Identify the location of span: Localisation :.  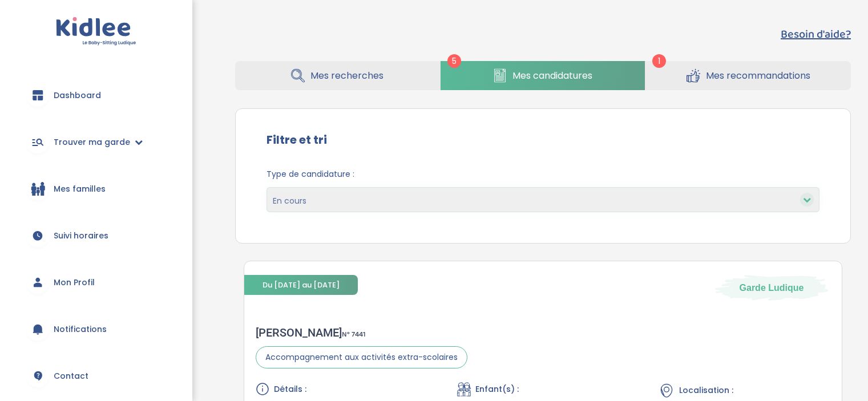
(706, 390).